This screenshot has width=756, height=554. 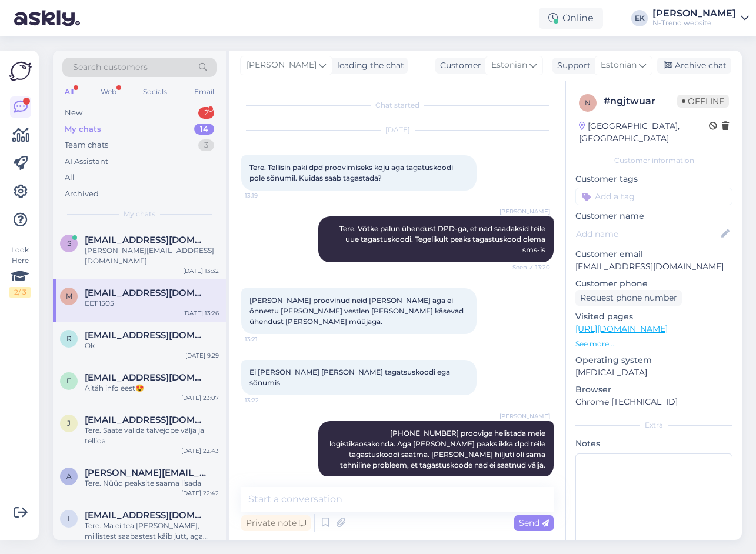 I want to click on p: Customer phone, so click(x=654, y=284).